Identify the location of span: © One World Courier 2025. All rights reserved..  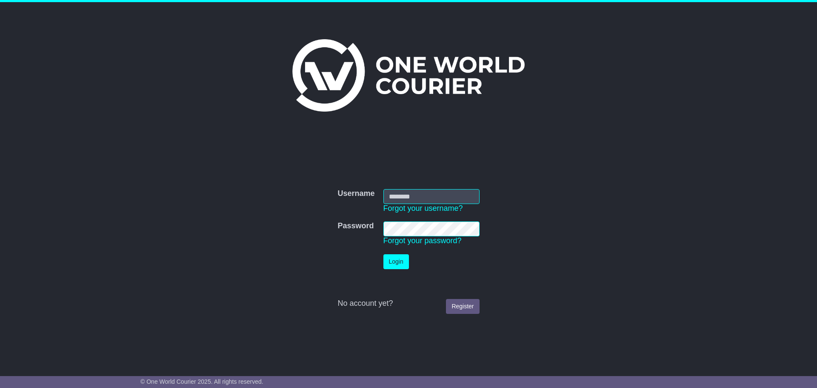
(202, 381).